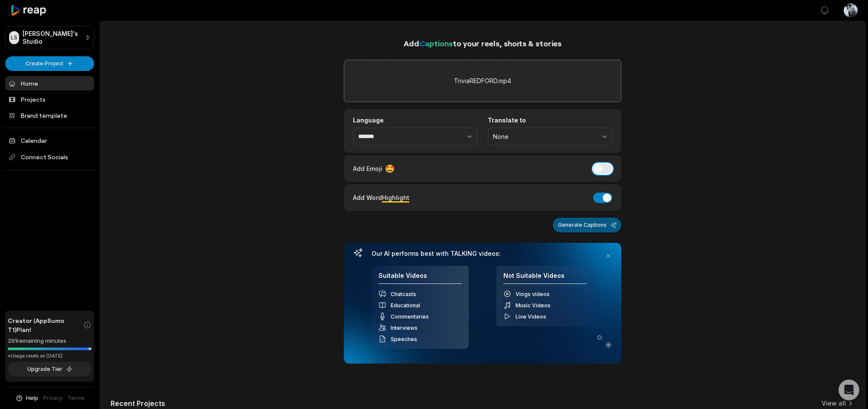  Describe the element at coordinates (420, 278) in the screenshot. I see `h4: Suitable Videos` at that location.